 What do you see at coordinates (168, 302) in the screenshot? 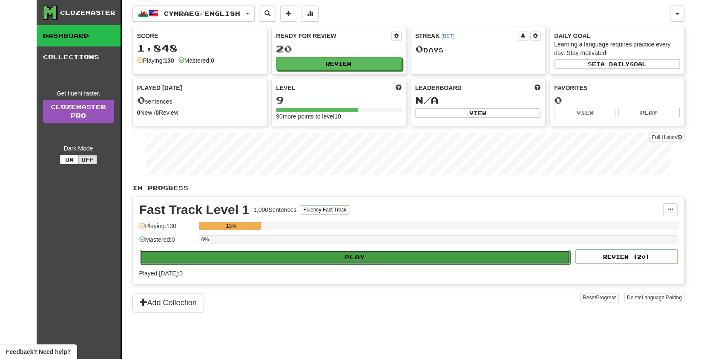
I see `button: Add Collection` at bounding box center [168, 302].